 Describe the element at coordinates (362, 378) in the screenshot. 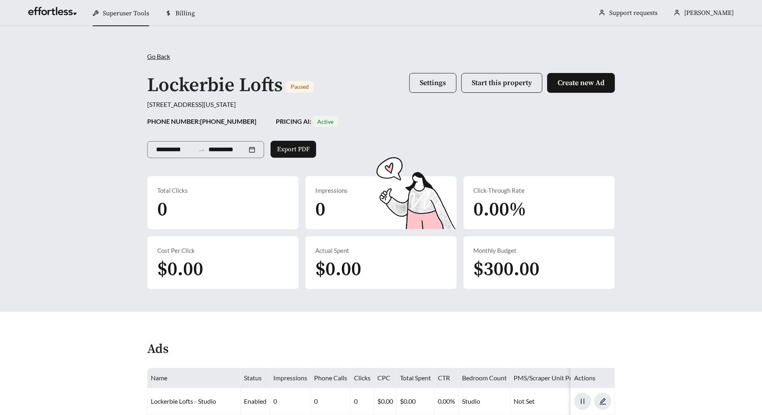

I see `th: Clicks` at that location.